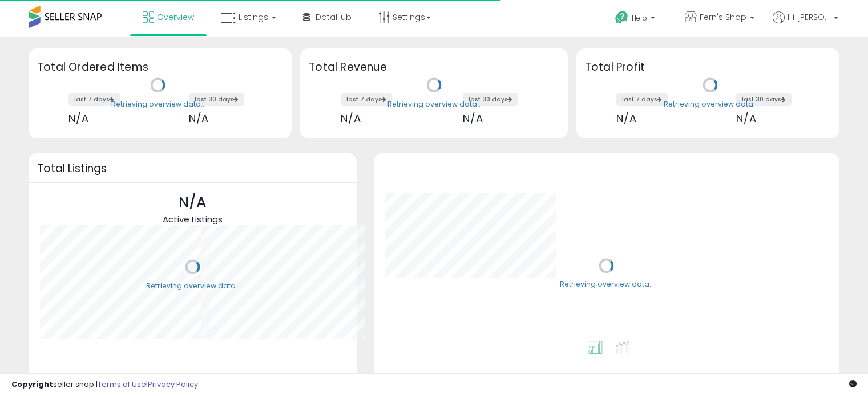 Image resolution: width=868 pixels, height=396 pixels. What do you see at coordinates (637, 20) in the screenshot?
I see `a: Help` at bounding box center [637, 20].